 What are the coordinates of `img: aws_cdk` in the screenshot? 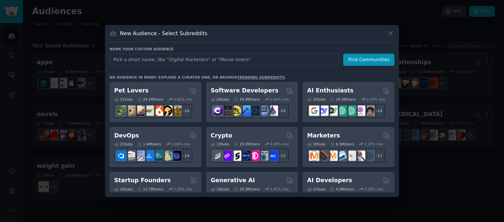 It's located at (167, 155).